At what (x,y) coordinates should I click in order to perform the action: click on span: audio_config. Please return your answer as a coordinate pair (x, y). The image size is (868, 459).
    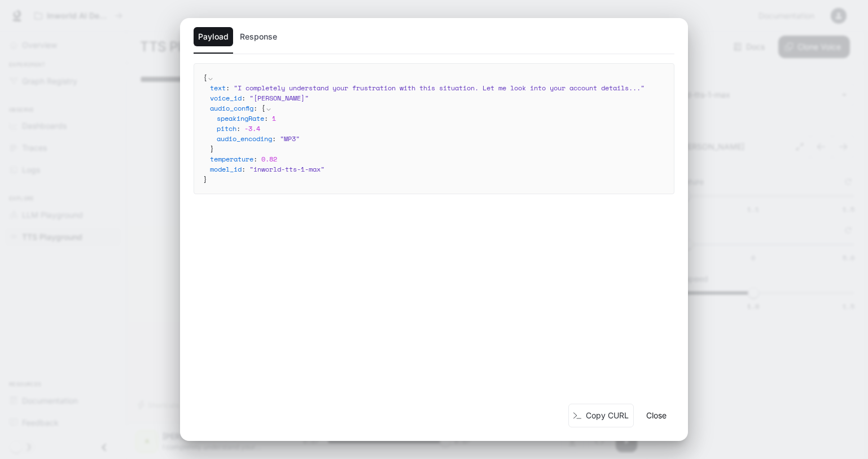
    Looking at the image, I should click on (232, 108).